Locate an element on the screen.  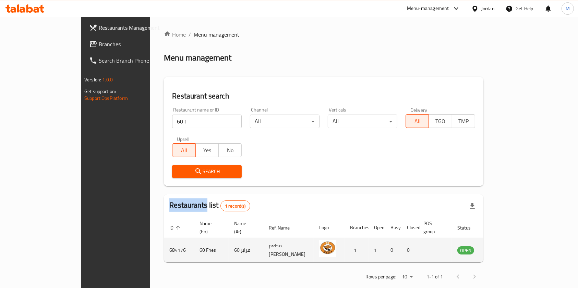
h2: Restaurant search is located at coordinates (323, 96).